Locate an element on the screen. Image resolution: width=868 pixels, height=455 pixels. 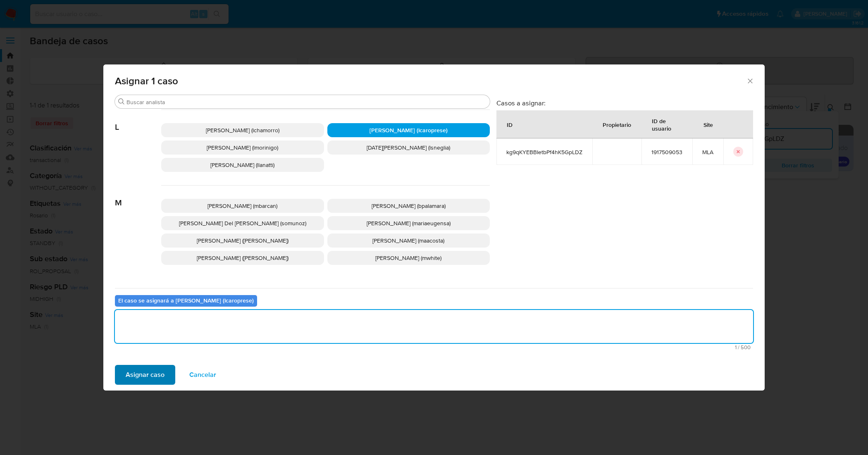
div: ID de usuario is located at coordinates (667, 125).